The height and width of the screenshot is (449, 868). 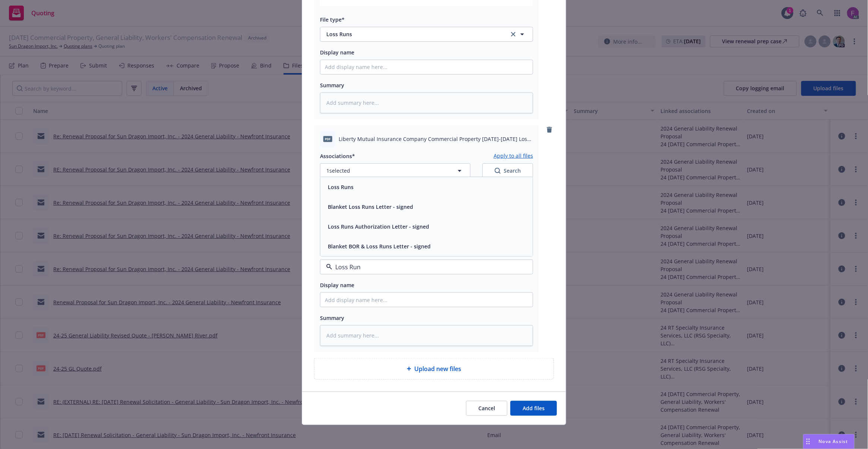 I want to click on a: remove, so click(x=550, y=130).